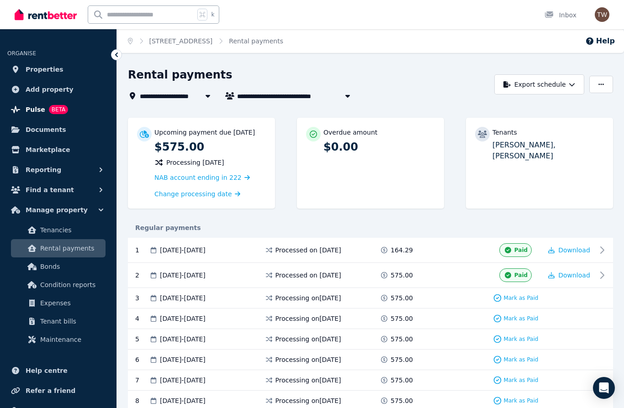 The image size is (624, 408). Describe the element at coordinates (46, 15) in the screenshot. I see `img: RentBetter` at that location.